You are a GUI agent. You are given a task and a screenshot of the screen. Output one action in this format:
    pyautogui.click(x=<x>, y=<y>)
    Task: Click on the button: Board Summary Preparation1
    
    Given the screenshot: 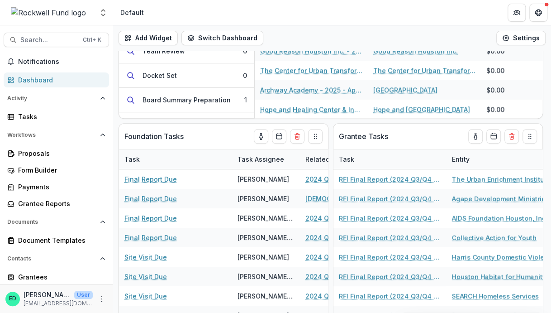 What is the action you would take?
    pyautogui.click(x=186, y=100)
    